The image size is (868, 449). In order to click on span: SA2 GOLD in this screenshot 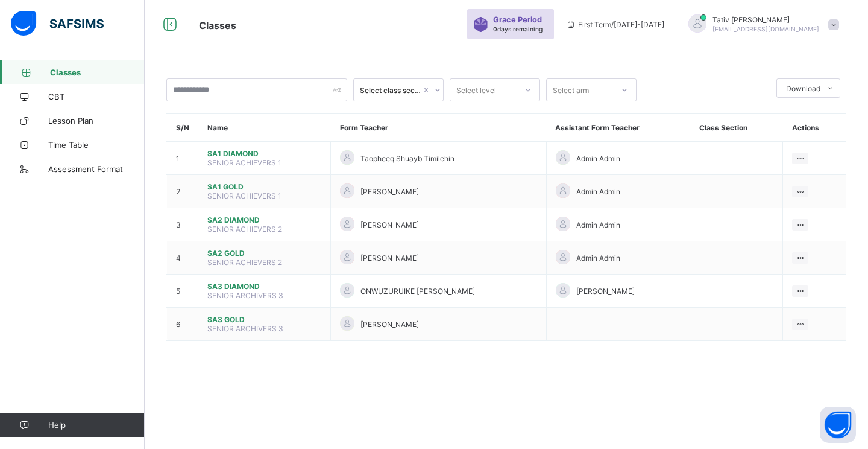, I will do `click(264, 253)`.